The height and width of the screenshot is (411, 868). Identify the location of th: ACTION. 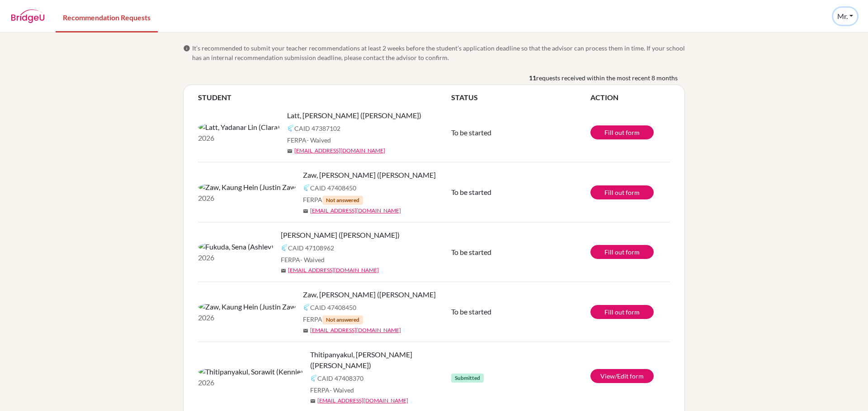
(630, 98).